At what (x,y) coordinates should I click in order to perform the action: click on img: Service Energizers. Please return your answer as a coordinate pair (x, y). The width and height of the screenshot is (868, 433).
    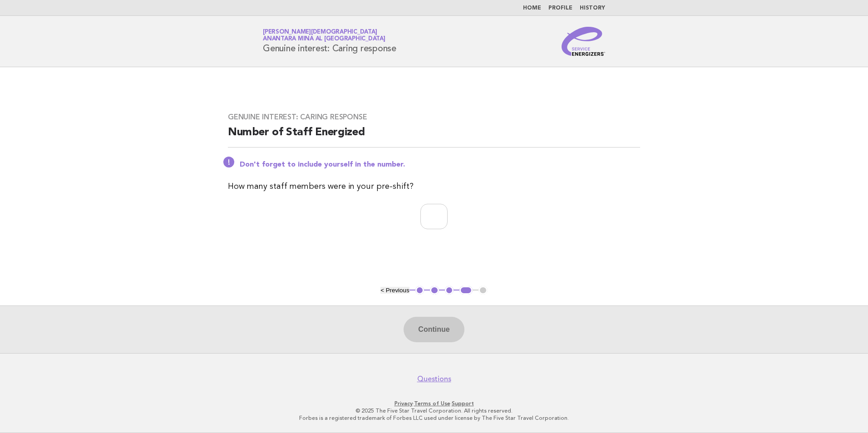
    Looking at the image, I should click on (584, 41).